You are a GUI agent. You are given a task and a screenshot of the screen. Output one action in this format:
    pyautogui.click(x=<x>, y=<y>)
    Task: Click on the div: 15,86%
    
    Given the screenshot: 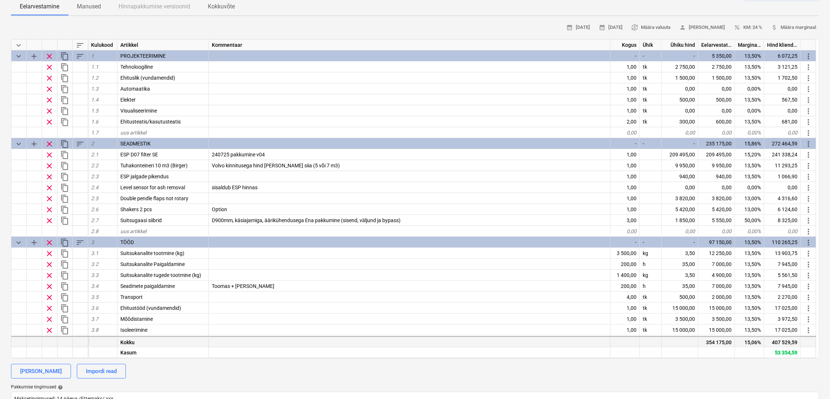 What is the action you would take?
    pyautogui.click(x=749, y=144)
    